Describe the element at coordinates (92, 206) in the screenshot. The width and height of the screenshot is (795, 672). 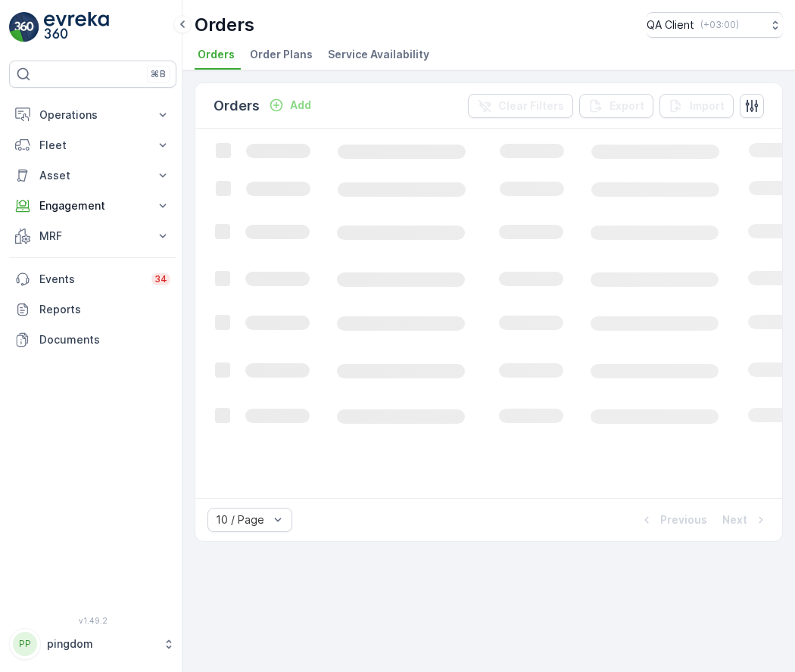
I see `p: Engagement` at that location.